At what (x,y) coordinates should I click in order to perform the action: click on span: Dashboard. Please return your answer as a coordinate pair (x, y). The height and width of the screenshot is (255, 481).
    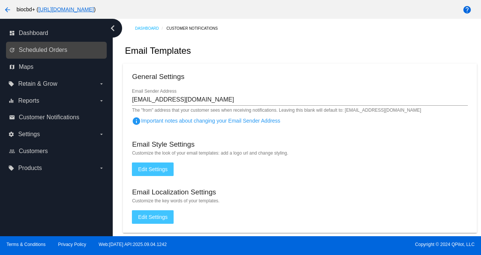
    Looking at the image, I should click on (33, 33).